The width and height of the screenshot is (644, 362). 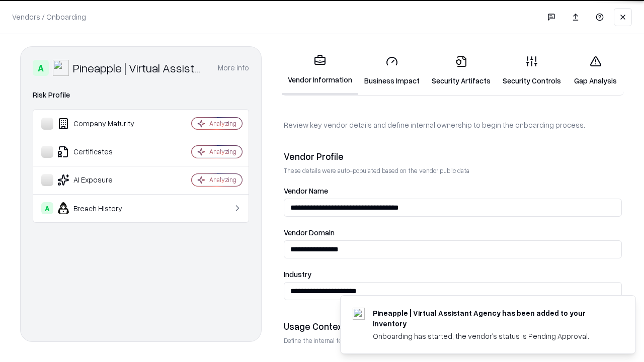 What do you see at coordinates (358, 314) in the screenshot?
I see `img: trypineapple.com` at bounding box center [358, 314].